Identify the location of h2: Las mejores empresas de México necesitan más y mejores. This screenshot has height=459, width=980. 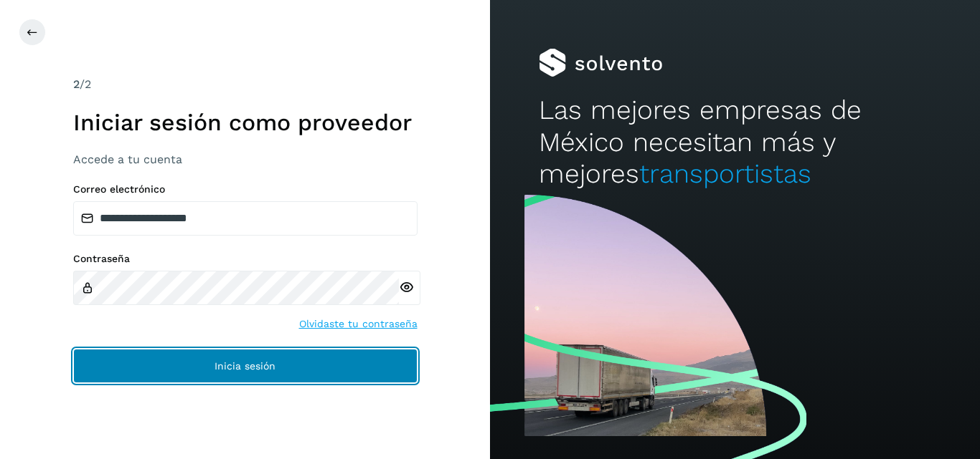
(735, 142).